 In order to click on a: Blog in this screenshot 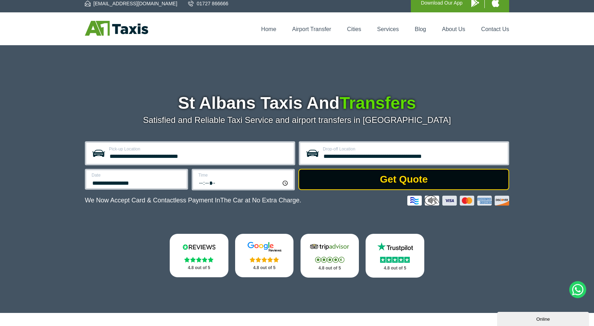, I will do `click(420, 29)`.